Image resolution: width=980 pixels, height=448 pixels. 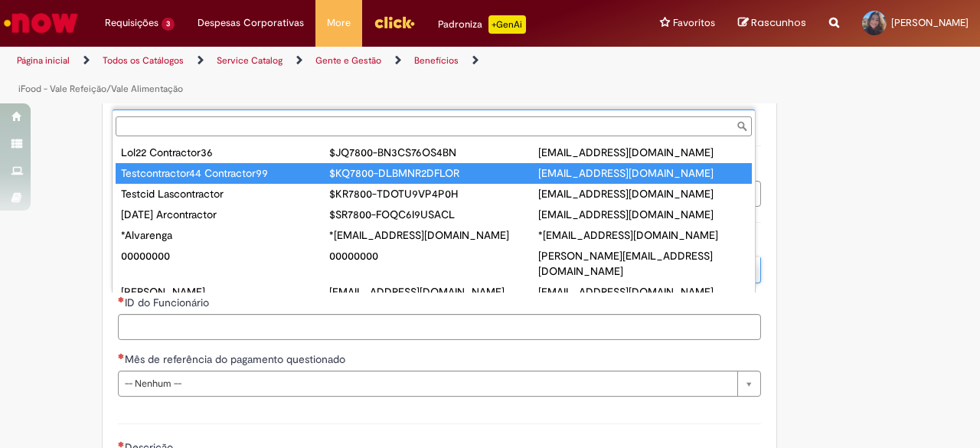 I want to click on div: $SR7800-FOQC6I9USACL, so click(x=433, y=215).